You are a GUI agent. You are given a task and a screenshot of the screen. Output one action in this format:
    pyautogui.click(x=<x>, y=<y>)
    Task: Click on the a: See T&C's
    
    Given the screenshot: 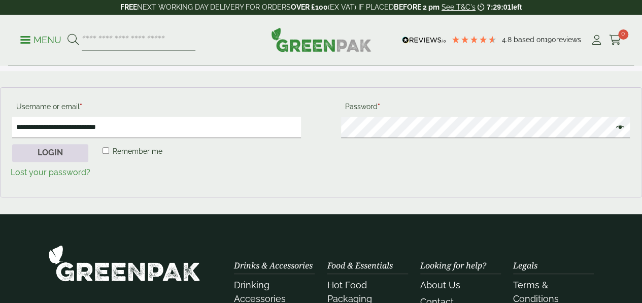 What is the action you would take?
    pyautogui.click(x=458, y=7)
    